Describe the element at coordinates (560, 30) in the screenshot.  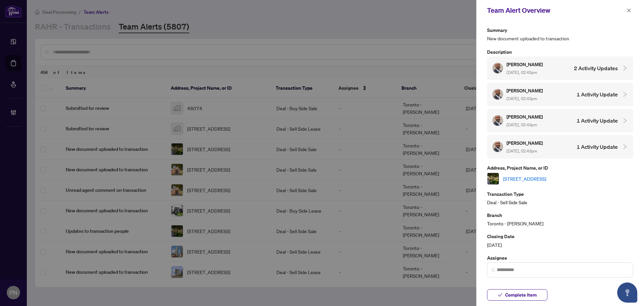
I see `p: Summary` at that location.